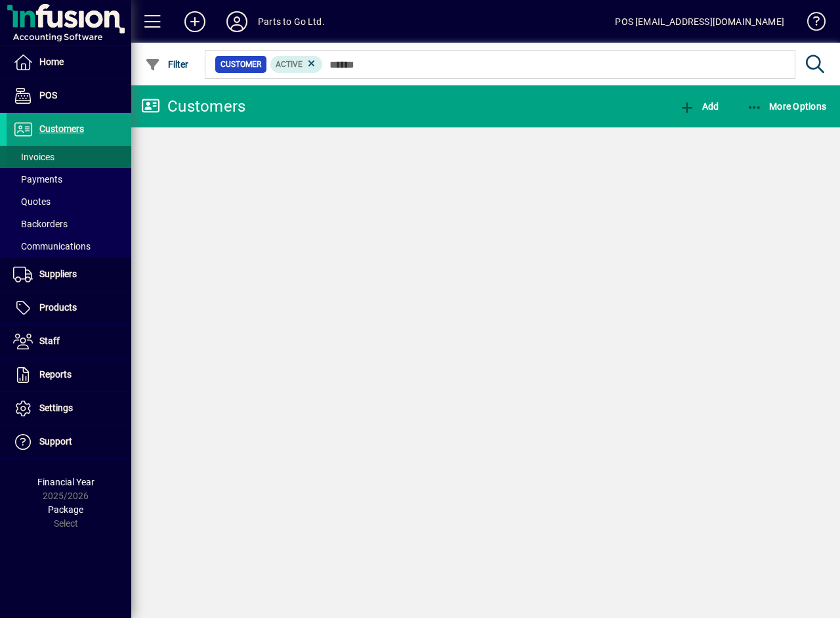 This screenshot has width=840, height=618. What do you see at coordinates (51, 61) in the screenshot?
I see `span: Home` at bounding box center [51, 61].